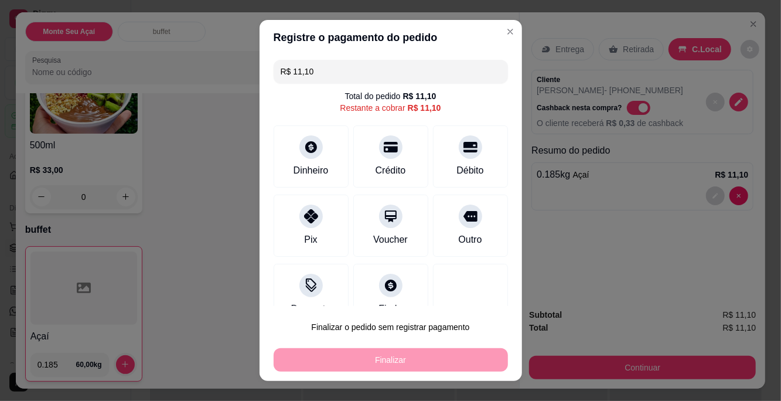 This screenshot has width=781, height=401. I want to click on div: Restante a cobrar, so click(390, 108).